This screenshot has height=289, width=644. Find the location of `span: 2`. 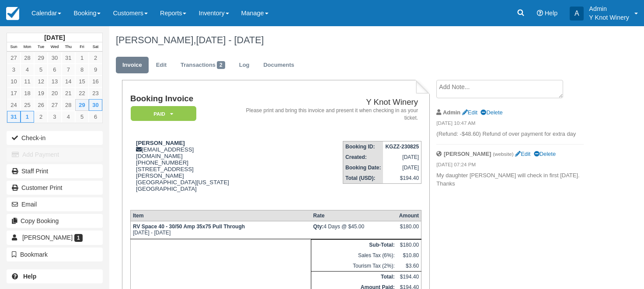

span: 2 is located at coordinates (221, 65).